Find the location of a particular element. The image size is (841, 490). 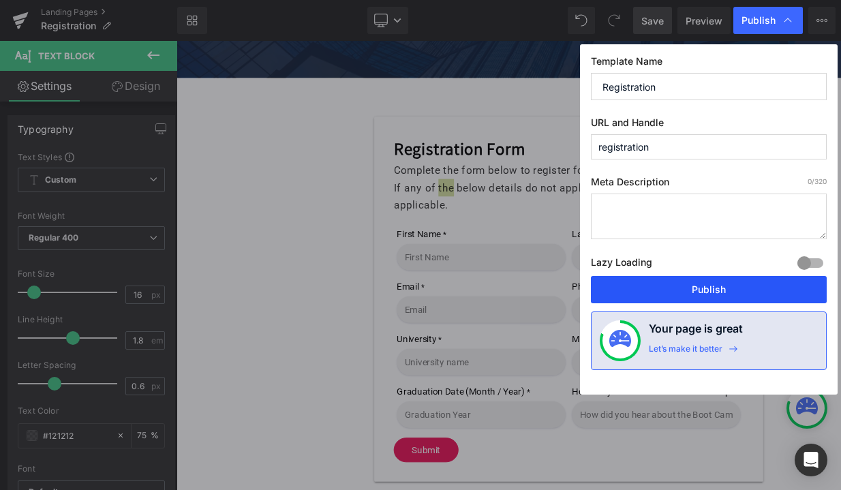

input: Email is located at coordinates (320, 282).